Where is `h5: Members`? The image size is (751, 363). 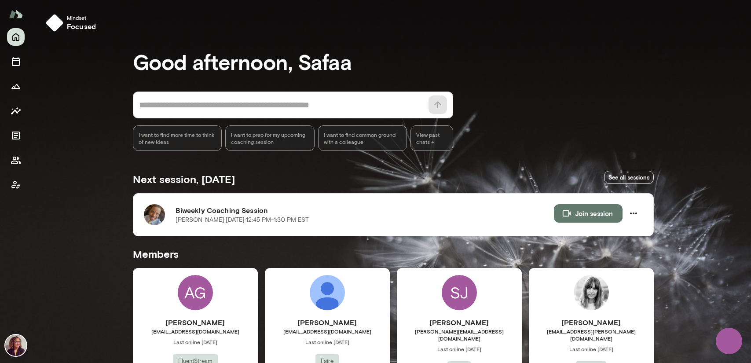
h5: Members is located at coordinates (393, 254).